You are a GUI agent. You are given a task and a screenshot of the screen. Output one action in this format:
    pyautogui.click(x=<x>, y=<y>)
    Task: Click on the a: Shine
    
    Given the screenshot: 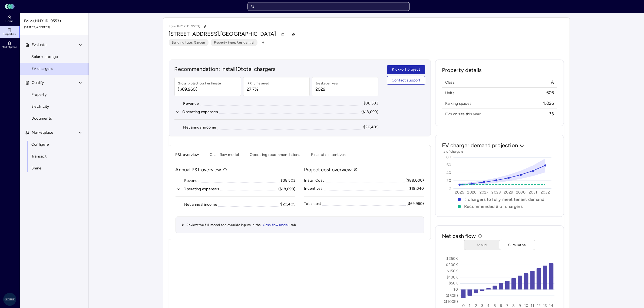 What is the action you would take?
    pyautogui.click(x=54, y=168)
    